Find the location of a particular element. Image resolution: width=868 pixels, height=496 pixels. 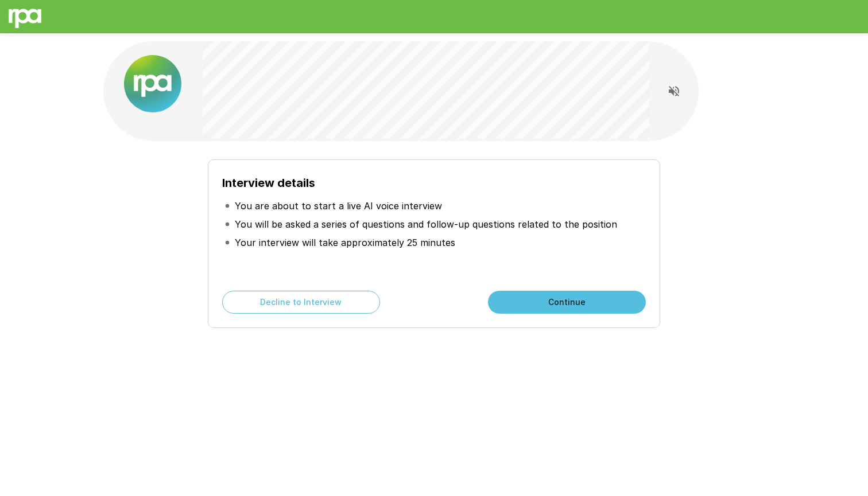

p: You will be asked a series of questions and follow-up questions related to the position is located at coordinates (426, 224).